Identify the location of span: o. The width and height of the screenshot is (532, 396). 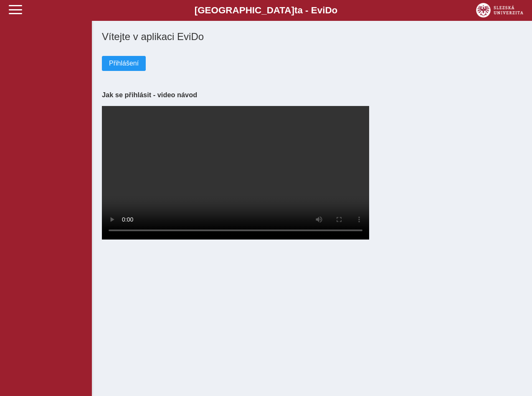
(335, 10).